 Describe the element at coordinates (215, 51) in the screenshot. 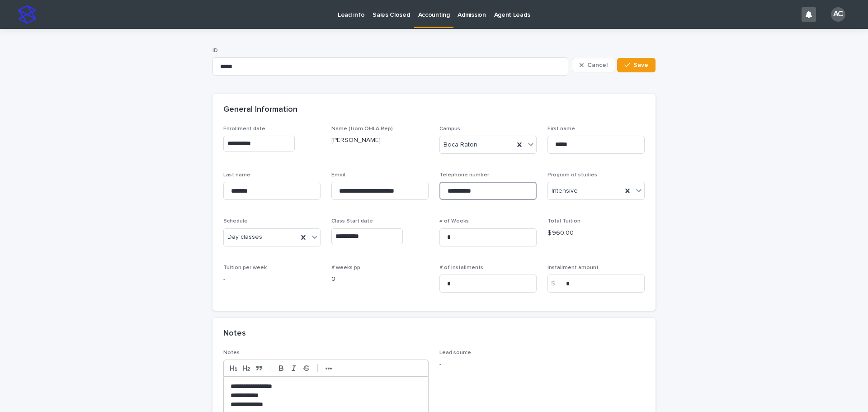

I see `span: ID` at that location.